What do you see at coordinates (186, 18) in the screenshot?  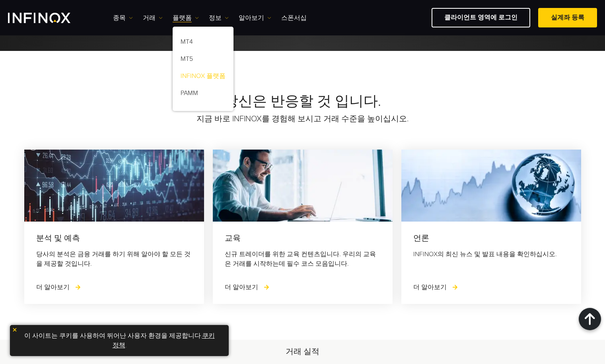 I see `a: 플랫폼` at bounding box center [186, 18].